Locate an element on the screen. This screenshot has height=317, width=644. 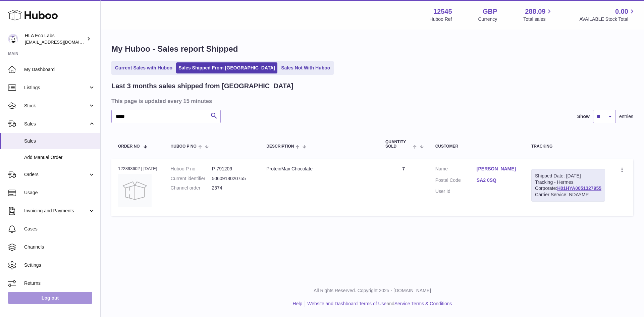
strong: 12545 is located at coordinates (443, 11).